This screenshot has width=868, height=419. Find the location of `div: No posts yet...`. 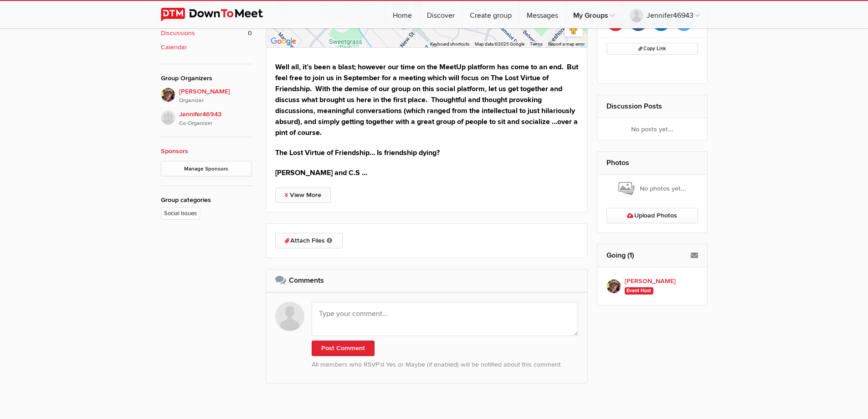

div: No posts yet... is located at coordinates (651, 129).